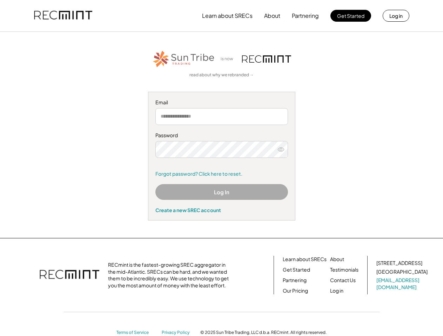  I want to click on div: is now, so click(228, 59).